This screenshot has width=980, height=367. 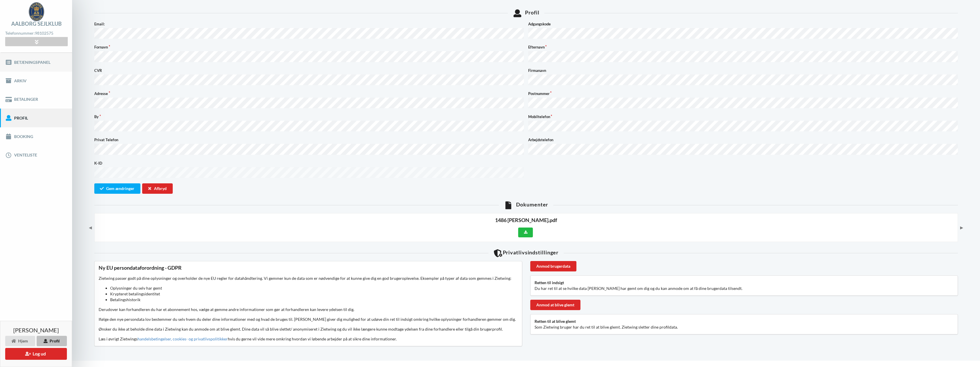 I want to click on label: Fornavn, so click(x=309, y=47).